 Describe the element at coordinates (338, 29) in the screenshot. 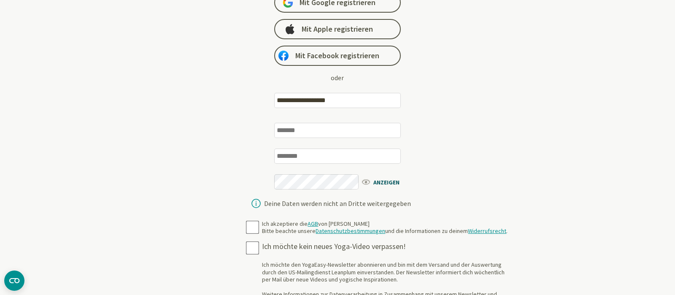

I see `a: Mit Apple registrieren` at that location.